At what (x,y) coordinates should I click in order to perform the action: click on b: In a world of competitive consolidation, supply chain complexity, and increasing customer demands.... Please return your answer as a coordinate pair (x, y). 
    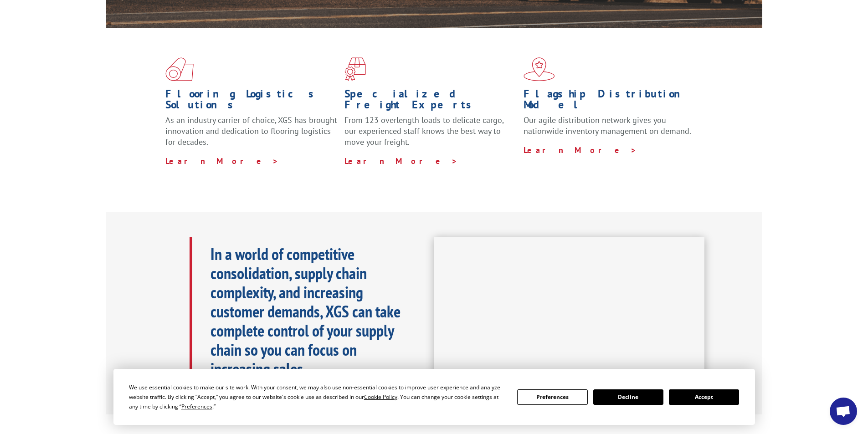
    Looking at the image, I should click on (305, 311).